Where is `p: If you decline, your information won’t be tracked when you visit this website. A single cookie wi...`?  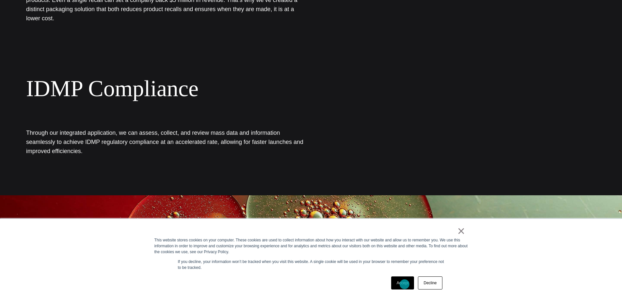
p: If you decline, your information won’t be tracked when you visit this website. A single cookie wi... is located at coordinates (311, 264).